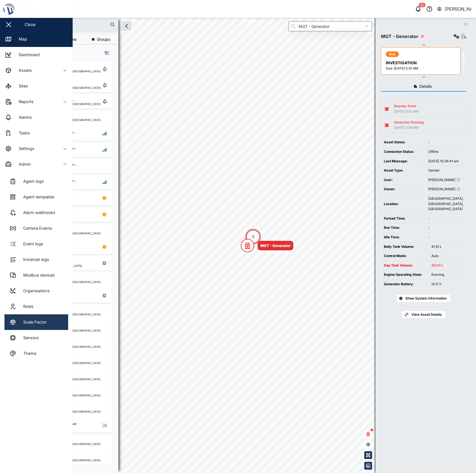 This screenshot has width=476, height=473. What do you see at coordinates (446, 171) in the screenshot?
I see `div: Genset` at bounding box center [446, 171].